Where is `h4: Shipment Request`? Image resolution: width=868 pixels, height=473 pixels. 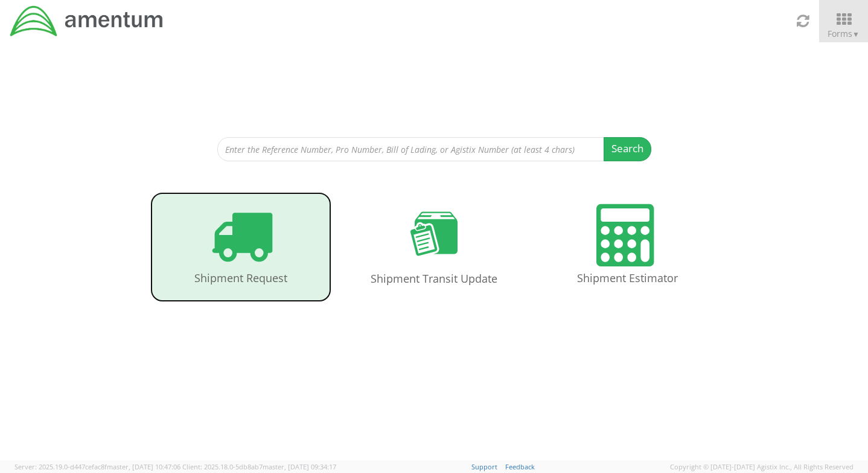
h4: Shipment Request is located at coordinates (241, 279).